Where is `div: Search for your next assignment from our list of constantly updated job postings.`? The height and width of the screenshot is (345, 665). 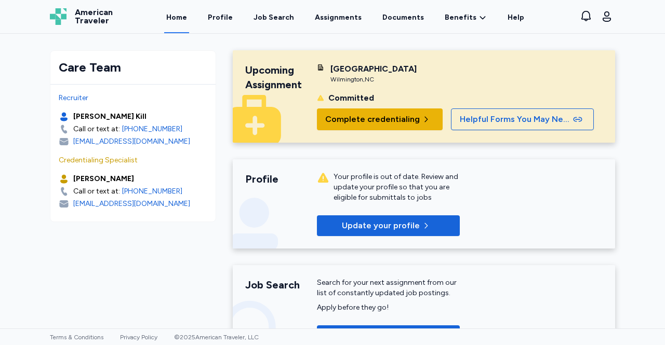 div: Search for your next assignment from our list of constantly updated job postings. is located at coordinates (388, 288).